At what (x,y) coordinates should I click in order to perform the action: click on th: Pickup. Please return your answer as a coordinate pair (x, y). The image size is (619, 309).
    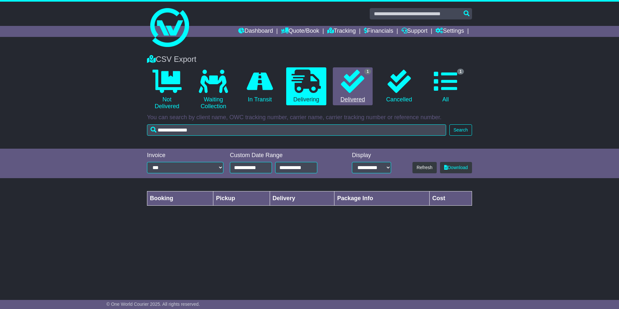
    Looking at the image, I should click on (241, 198).